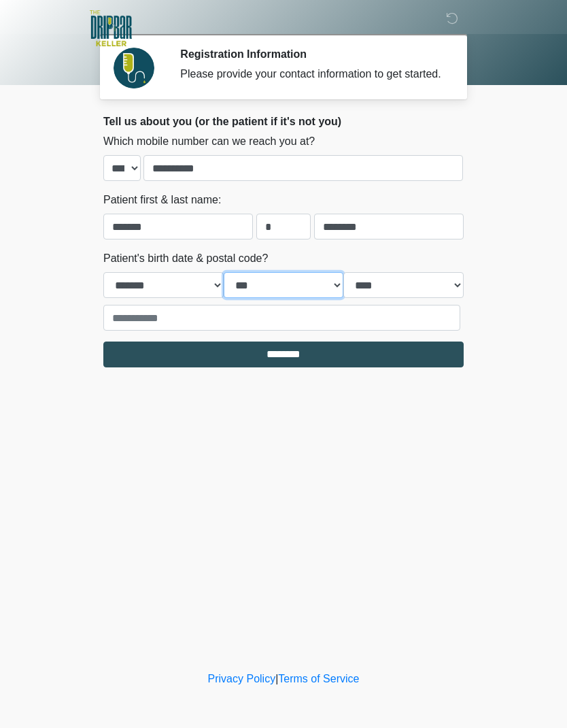 The image size is (567, 728). What do you see at coordinates (111, 28) in the screenshot?
I see `img: The DRIPBaR - Keller Logo` at bounding box center [111, 28].